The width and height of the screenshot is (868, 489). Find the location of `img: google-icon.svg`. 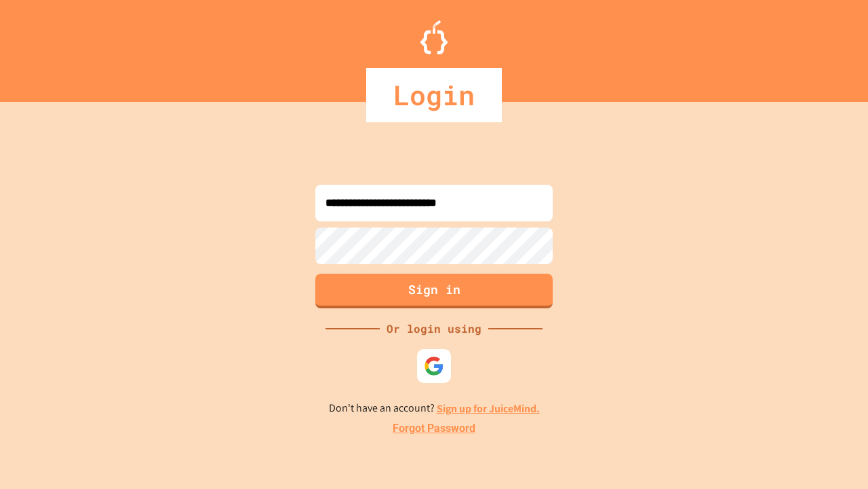

img: google-icon.svg is located at coordinates (434, 366).